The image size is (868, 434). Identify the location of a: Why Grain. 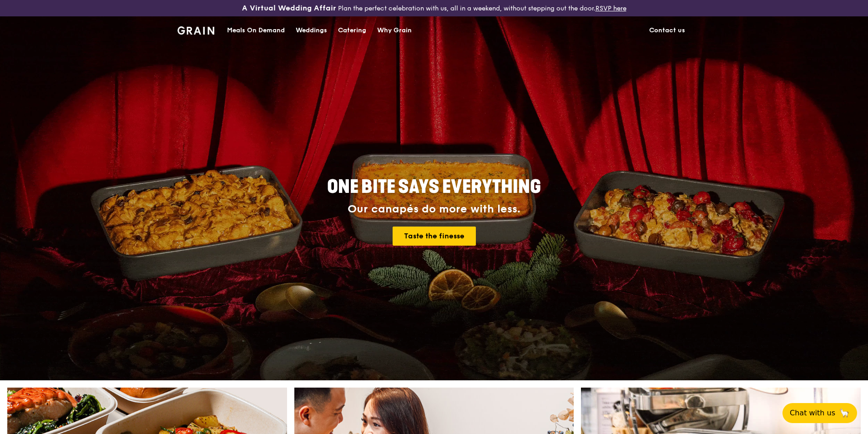
(394, 30).